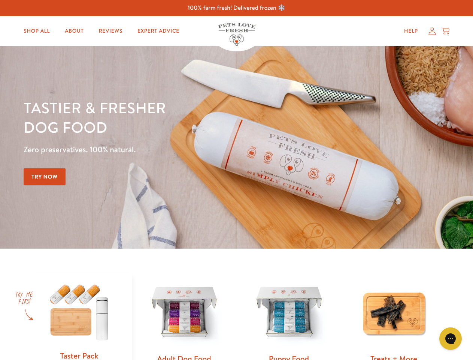 The width and height of the screenshot is (473, 360). Describe the element at coordinates (159, 31) in the screenshot. I see `a: Expert Advice` at that location.